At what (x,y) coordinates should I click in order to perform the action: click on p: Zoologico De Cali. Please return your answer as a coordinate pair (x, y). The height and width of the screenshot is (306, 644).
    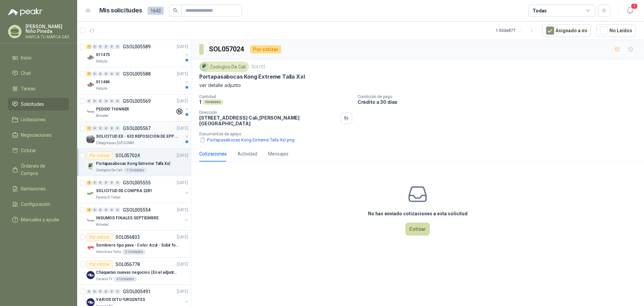
    Looking at the image, I should click on (109, 170).